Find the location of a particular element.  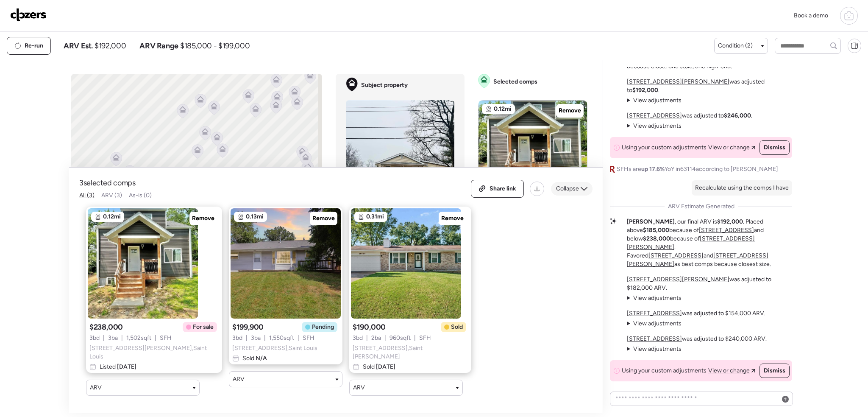

span: Pending is located at coordinates (323, 327).